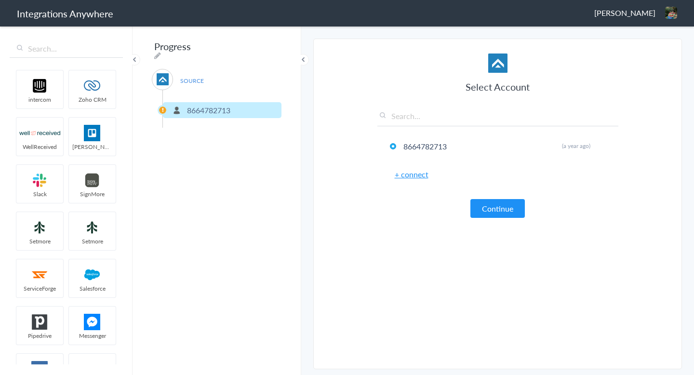  Describe the element at coordinates (39, 275) in the screenshot. I see `img: serviceforge-icon.png` at that location.